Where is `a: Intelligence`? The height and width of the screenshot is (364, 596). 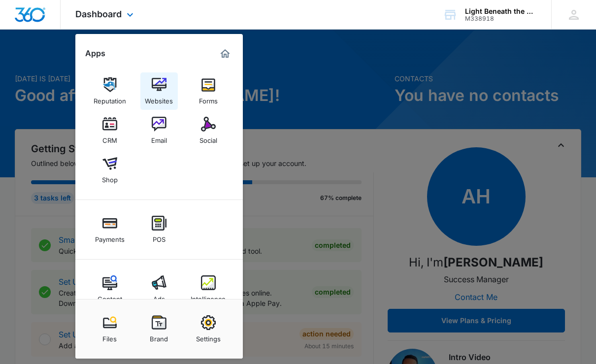
a: Intelligence is located at coordinates (208, 289).